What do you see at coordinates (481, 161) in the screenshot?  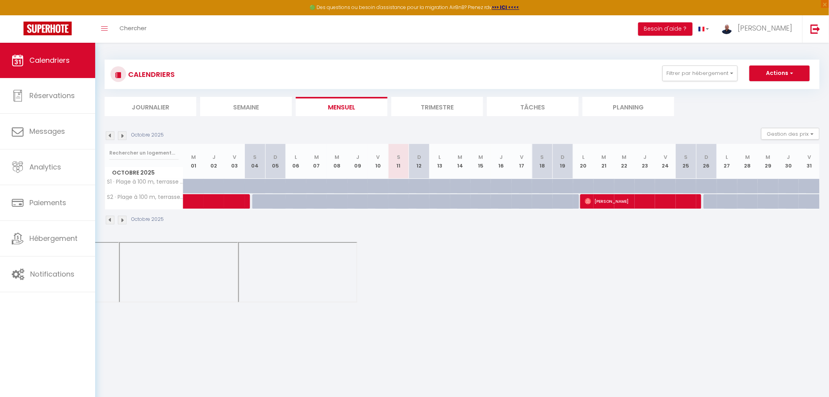 I see `th: 15` at bounding box center [481, 161].